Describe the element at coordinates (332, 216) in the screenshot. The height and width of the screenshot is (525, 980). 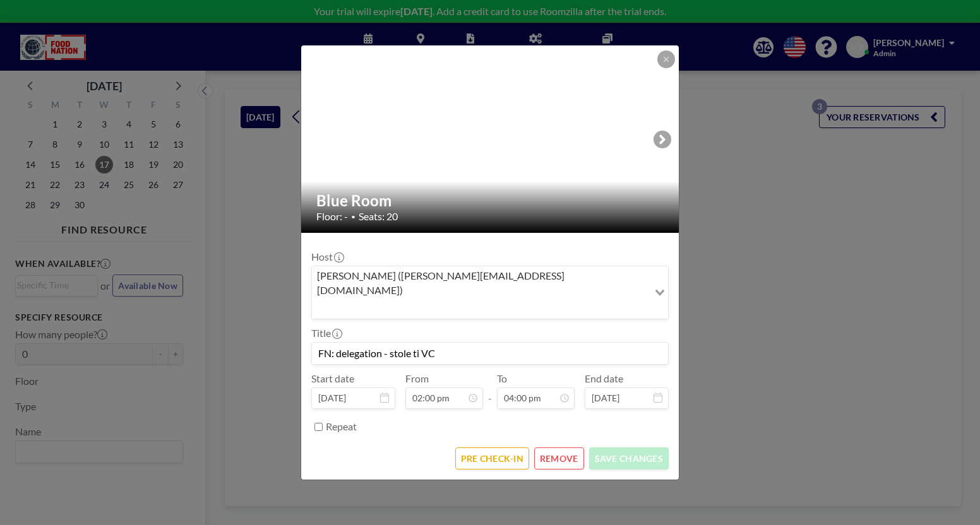
I see `span: Floor: -` at that location.